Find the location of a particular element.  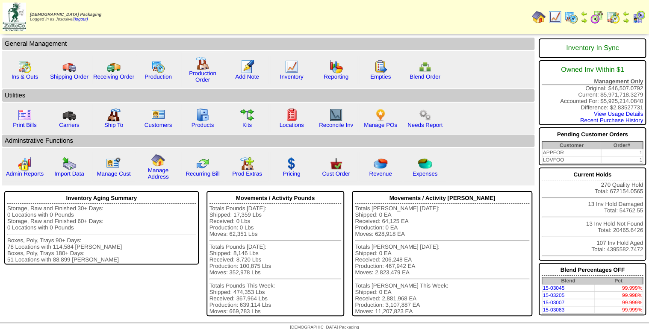

th: Customer is located at coordinates (571, 145).